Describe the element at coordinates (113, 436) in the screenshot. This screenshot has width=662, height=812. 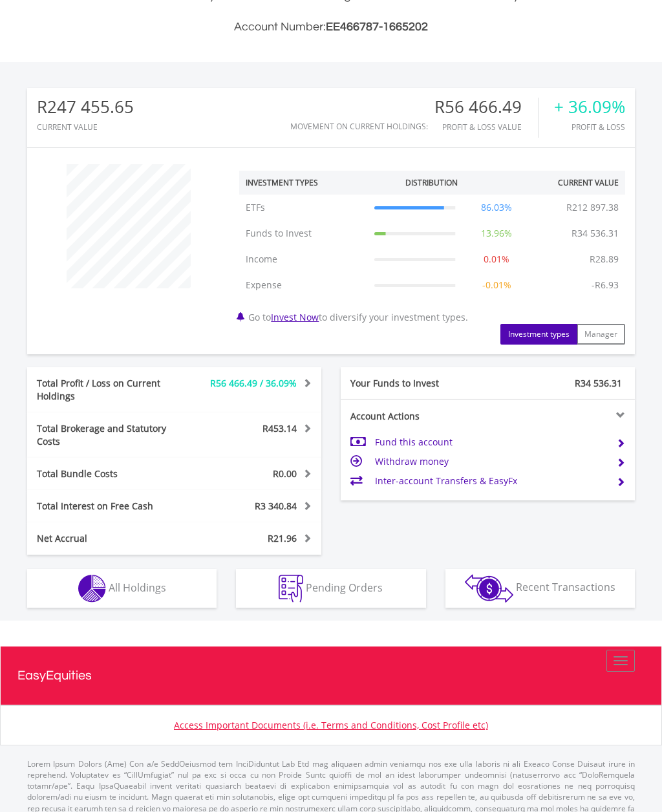
I see `div: Total Brokerage and Statutory Costs` at that location.